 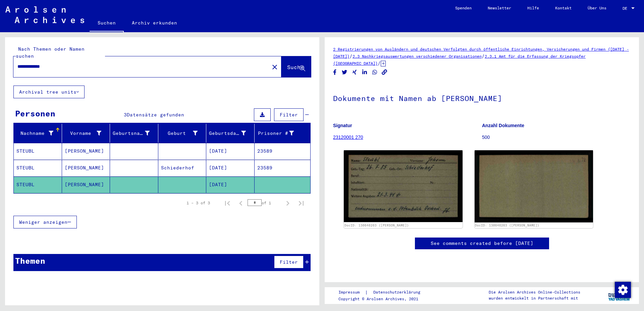 What do you see at coordinates (231, 133) in the screenshot?
I see `mat-header-cell: Geburtsdatum` at bounding box center [231, 133].